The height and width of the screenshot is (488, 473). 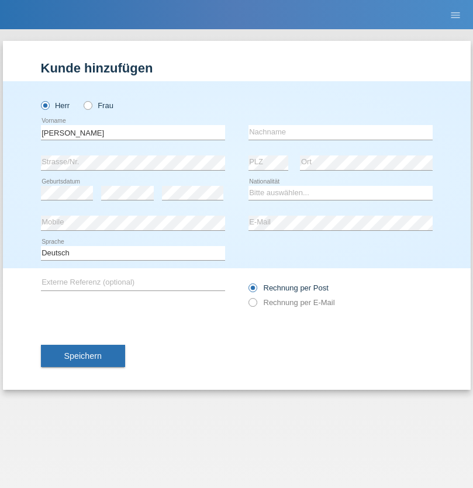 I want to click on input: Rechnung per E-Mail, so click(x=252, y=305).